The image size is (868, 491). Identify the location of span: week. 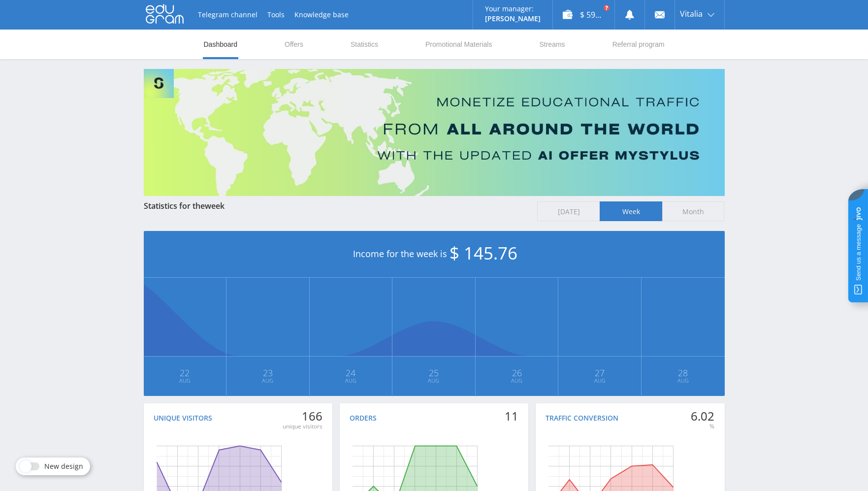
(215, 206).